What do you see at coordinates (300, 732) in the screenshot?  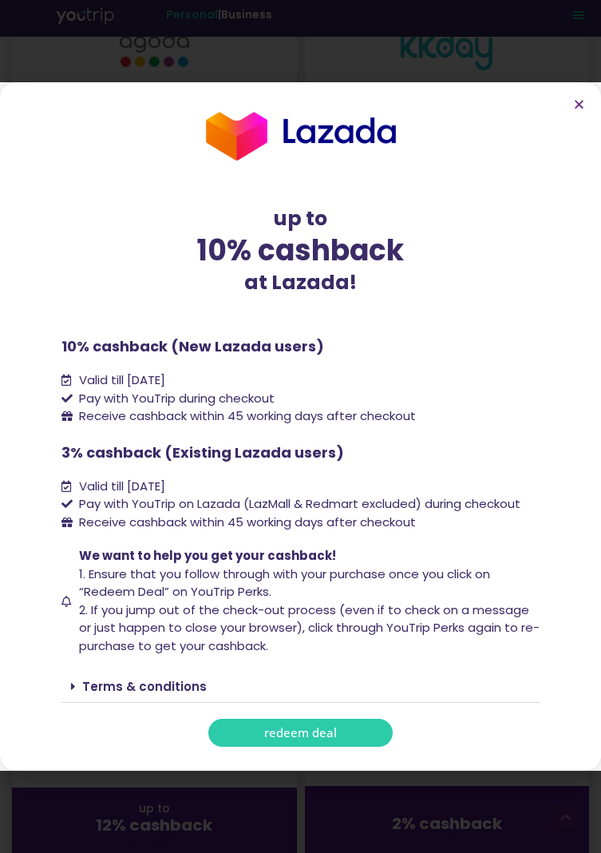 I see `a: redeem deal` at bounding box center [300, 732].